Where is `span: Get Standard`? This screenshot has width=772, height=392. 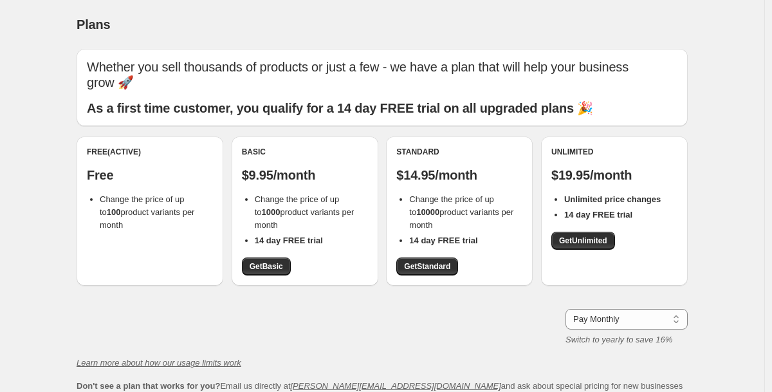 span: Get Standard is located at coordinates (427, 266).